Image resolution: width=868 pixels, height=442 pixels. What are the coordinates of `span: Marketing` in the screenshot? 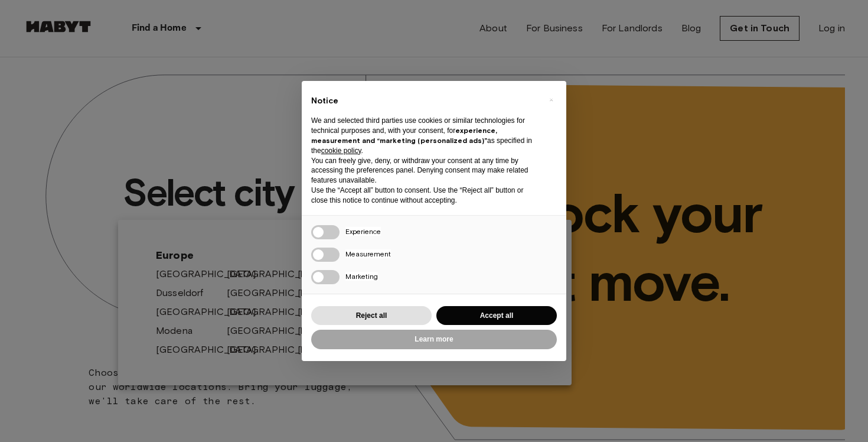 It's located at (361, 276).